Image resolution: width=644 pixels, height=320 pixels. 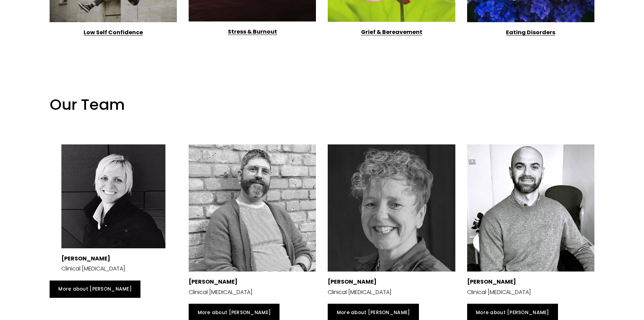 What do you see at coordinates (531, 32) in the screenshot?
I see `a: Eating Disorders` at bounding box center [531, 32].